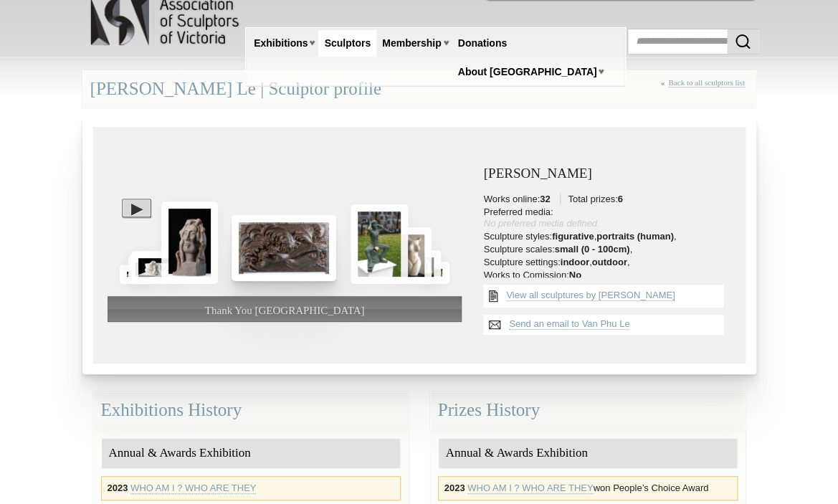  I want to click on strong: 32, so click(545, 199).